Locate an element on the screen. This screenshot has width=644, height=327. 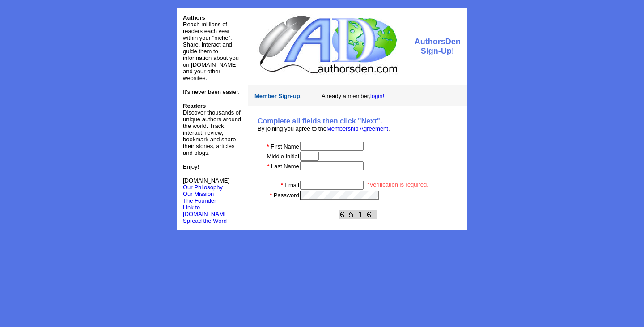
font: Already a member, is located at coordinates (352, 96).